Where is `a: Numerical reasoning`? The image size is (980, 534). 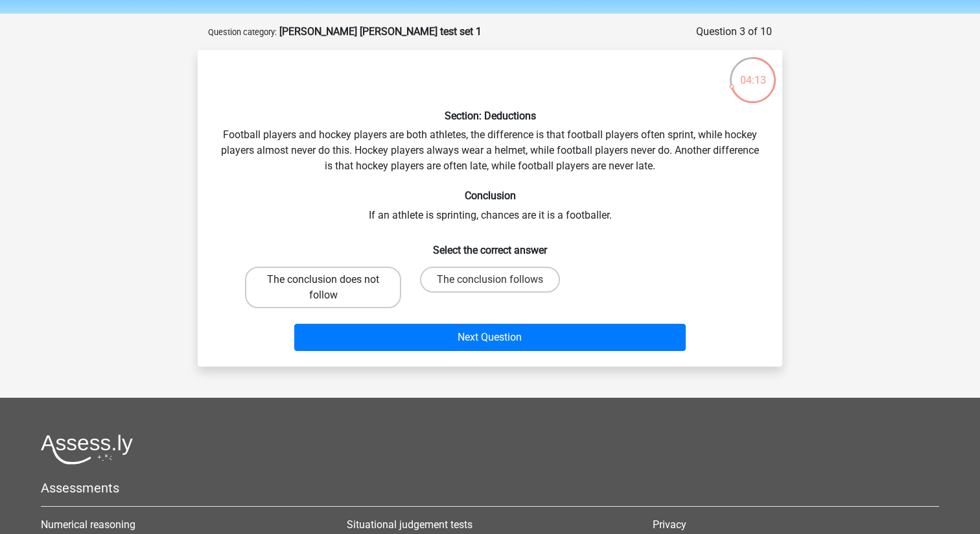
a: Numerical reasoning is located at coordinates (88, 524).